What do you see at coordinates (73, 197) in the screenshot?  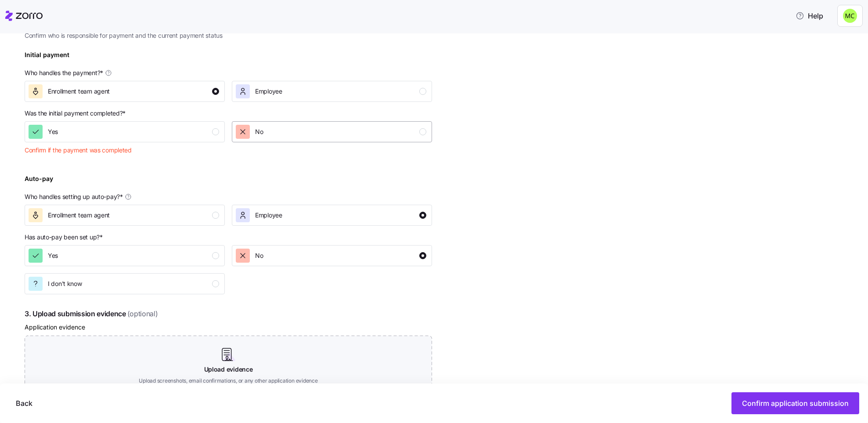 I see `span: Who handles setting up auto-pay? *` at bounding box center [73, 197].